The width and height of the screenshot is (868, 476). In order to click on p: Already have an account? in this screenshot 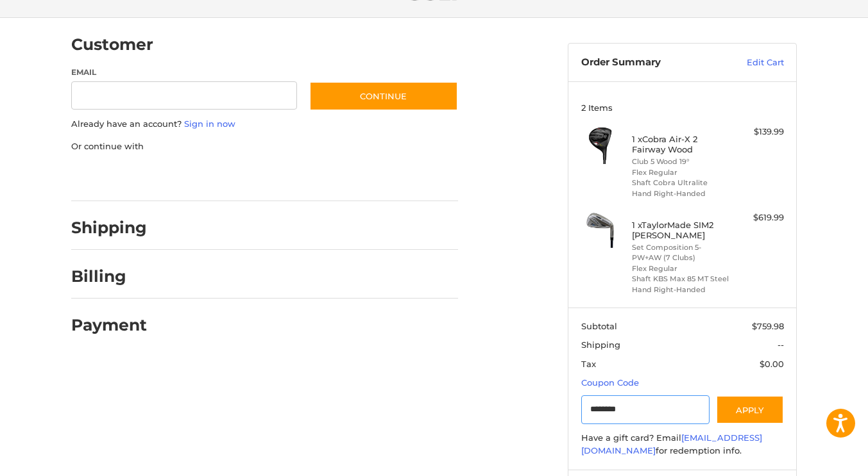, I will do `click(264, 125)`.